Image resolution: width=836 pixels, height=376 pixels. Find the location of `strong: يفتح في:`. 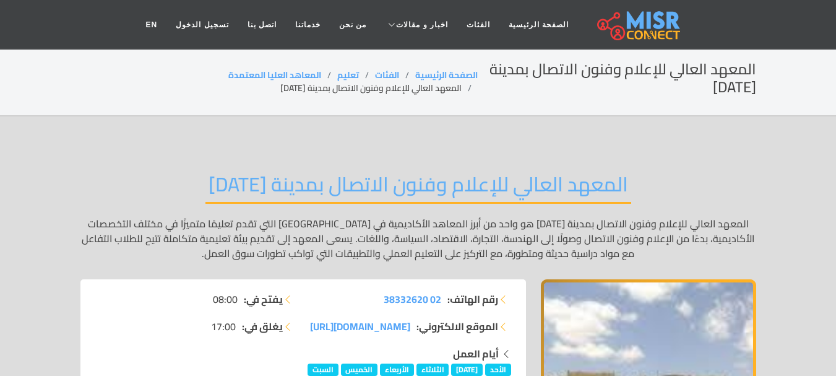

strong: يفتح في: is located at coordinates (263, 299).